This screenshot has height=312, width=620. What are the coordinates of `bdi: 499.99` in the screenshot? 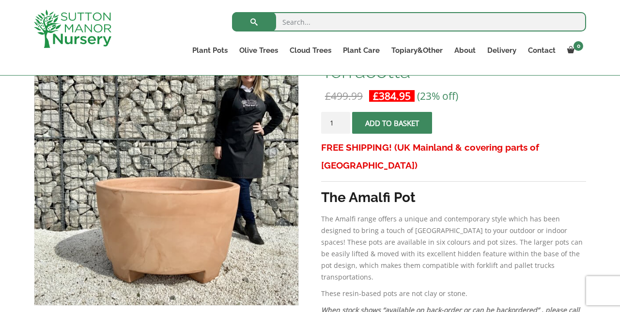 It's located at (344, 96).